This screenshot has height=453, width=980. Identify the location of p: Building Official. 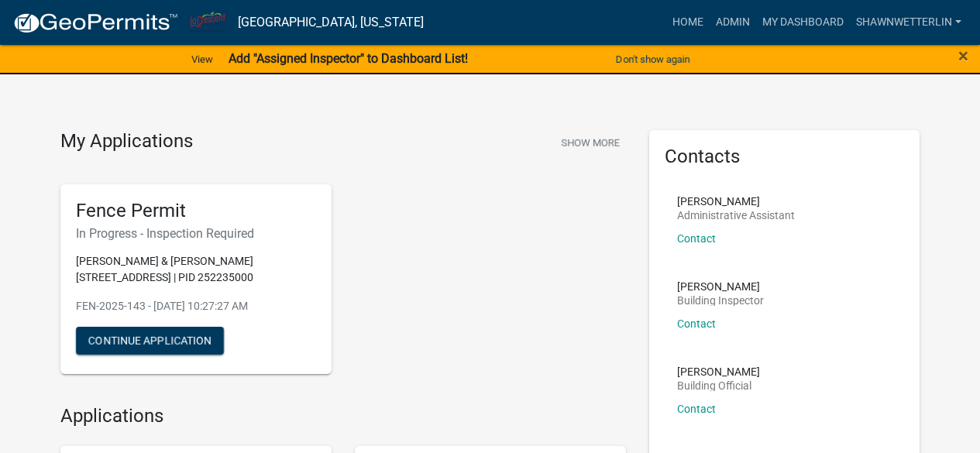
(718, 386).